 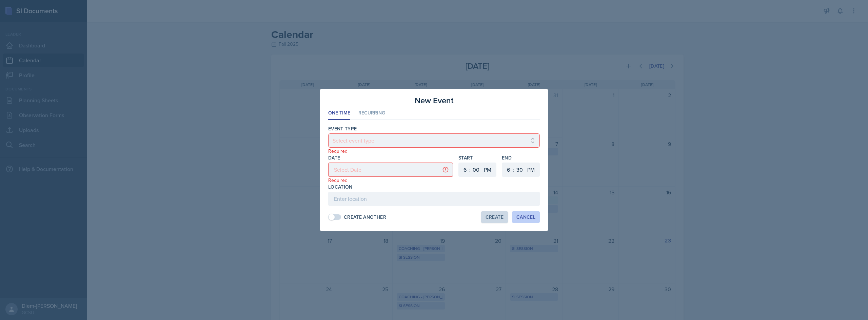 I want to click on li: One Time, so click(x=339, y=113).